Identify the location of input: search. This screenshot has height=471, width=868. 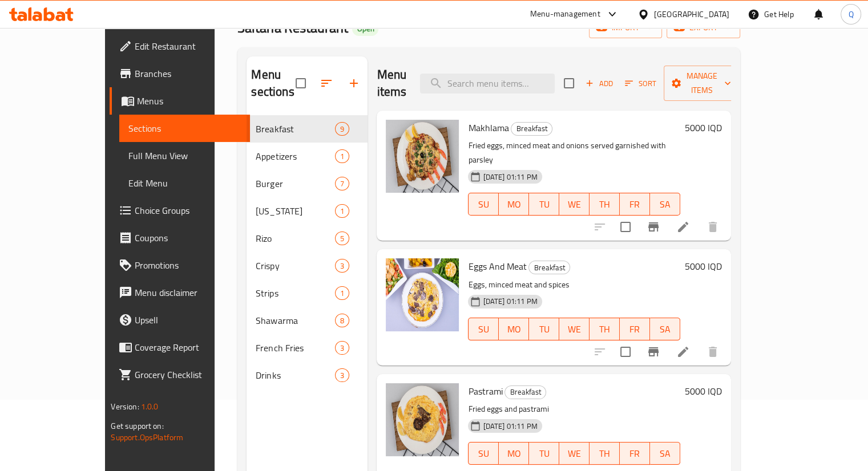
(488, 83).